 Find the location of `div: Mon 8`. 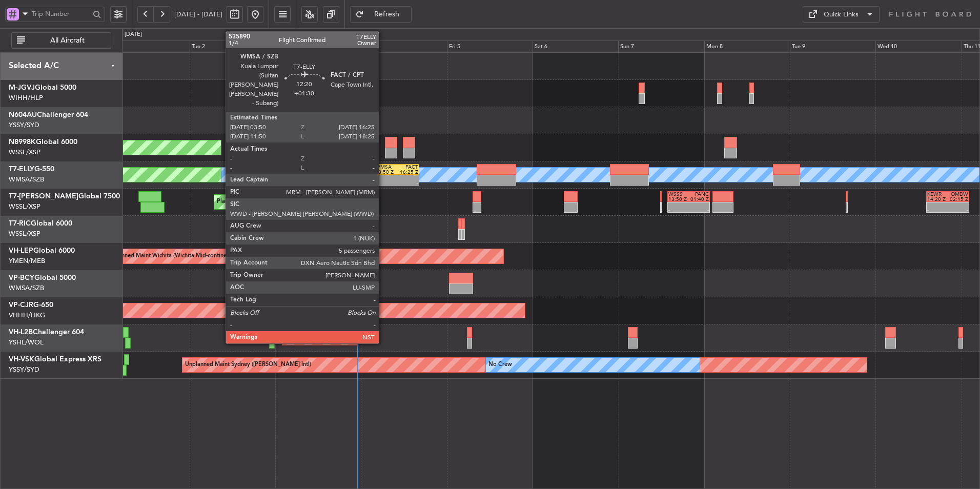

div: Mon 8 is located at coordinates (747, 47).